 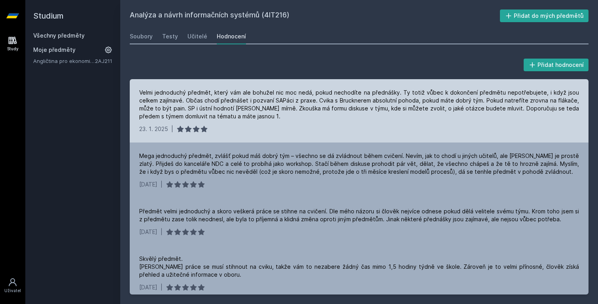 I want to click on div: Učitelé, so click(x=197, y=36).